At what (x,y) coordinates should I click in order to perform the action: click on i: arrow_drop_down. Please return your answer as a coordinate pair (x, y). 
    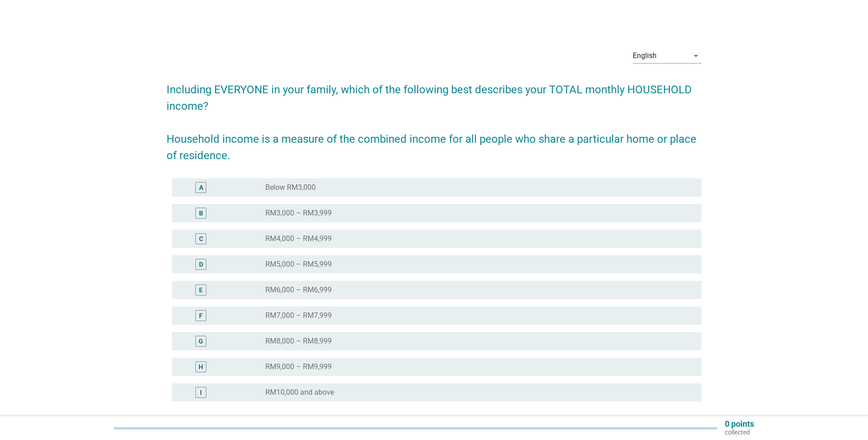
    Looking at the image, I should click on (696, 56).